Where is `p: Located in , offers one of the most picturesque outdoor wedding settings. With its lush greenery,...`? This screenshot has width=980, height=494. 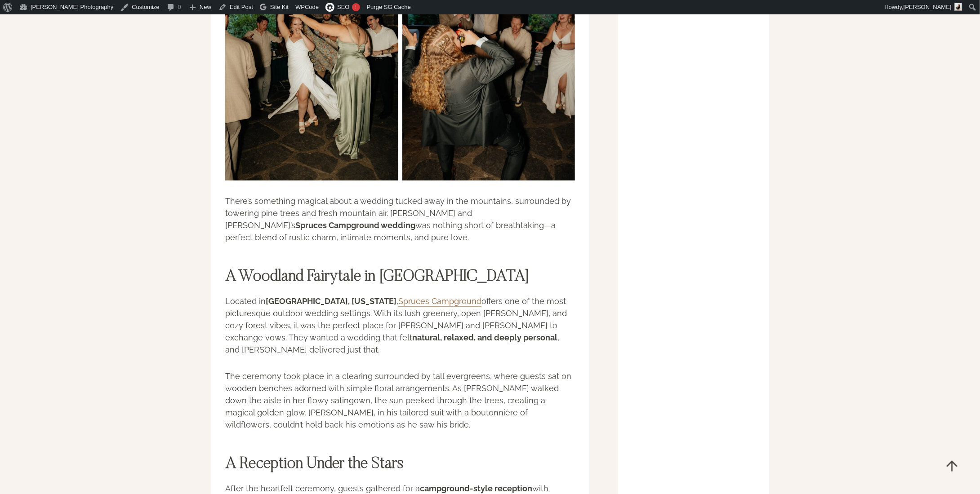 p: Located in , offers one of the most picturesque outdoor wedding settings. With its lush greenery,... is located at coordinates (400, 325).